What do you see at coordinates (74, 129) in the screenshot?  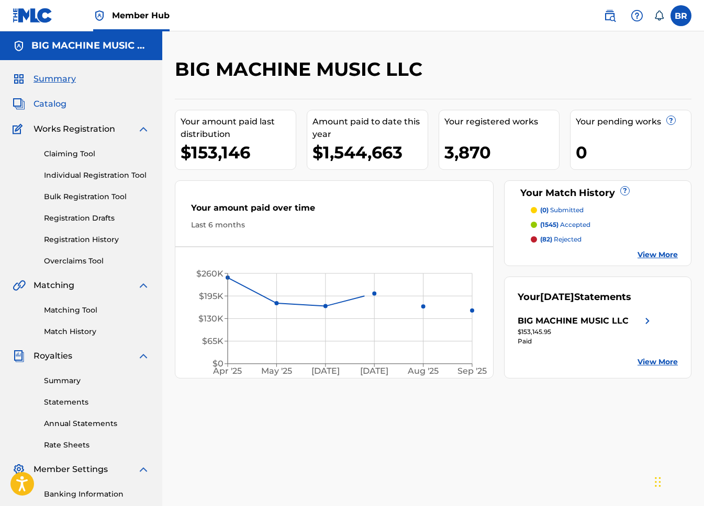 I see `span: Works Registration` at bounding box center [74, 129].